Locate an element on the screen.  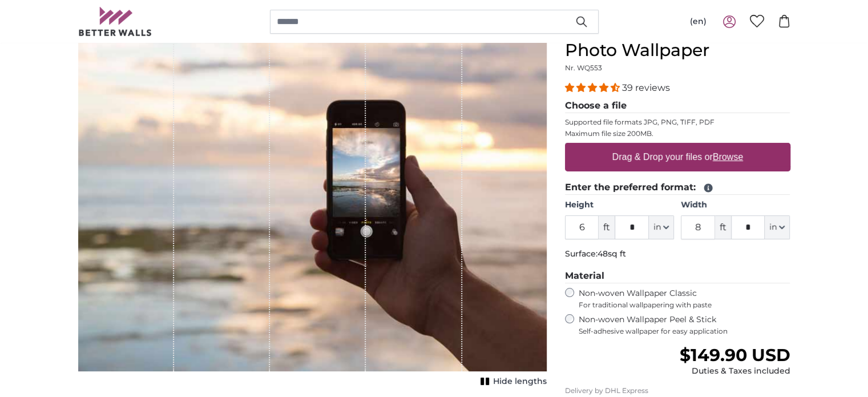
p: Maximum file size 200MB. is located at coordinates (677, 133).